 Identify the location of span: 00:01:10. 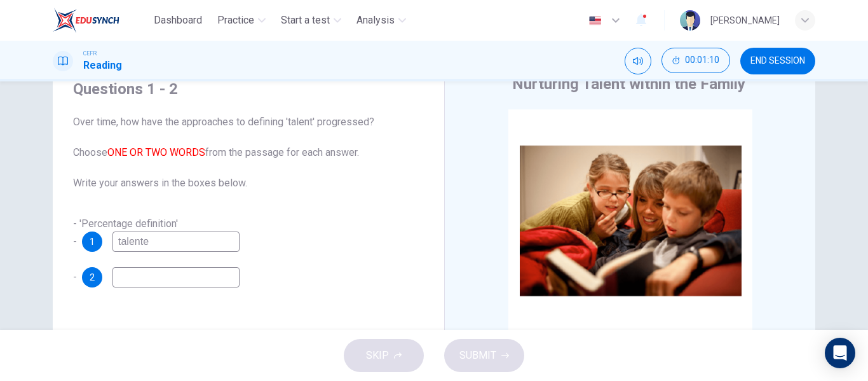
(702, 60).